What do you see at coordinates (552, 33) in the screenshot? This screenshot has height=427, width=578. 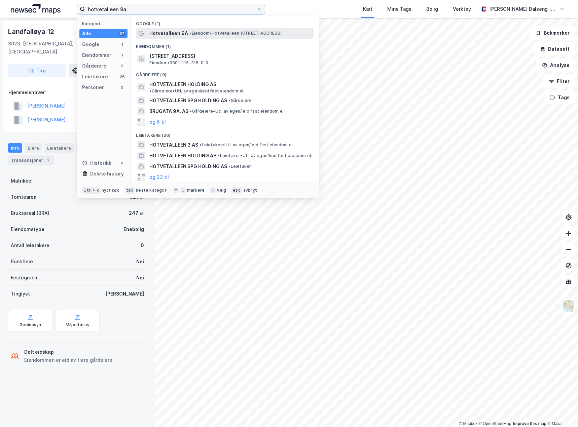 I see `button: Bokmerker` at bounding box center [552, 33].